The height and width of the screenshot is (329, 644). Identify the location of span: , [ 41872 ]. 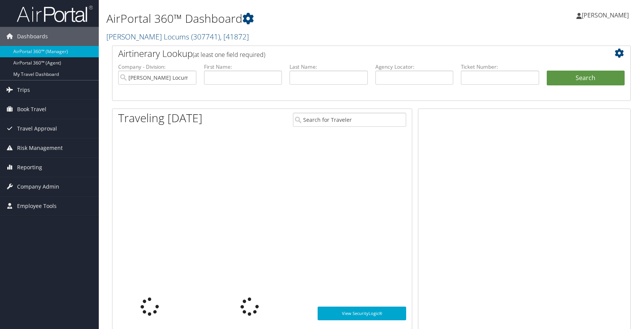
(234, 37).